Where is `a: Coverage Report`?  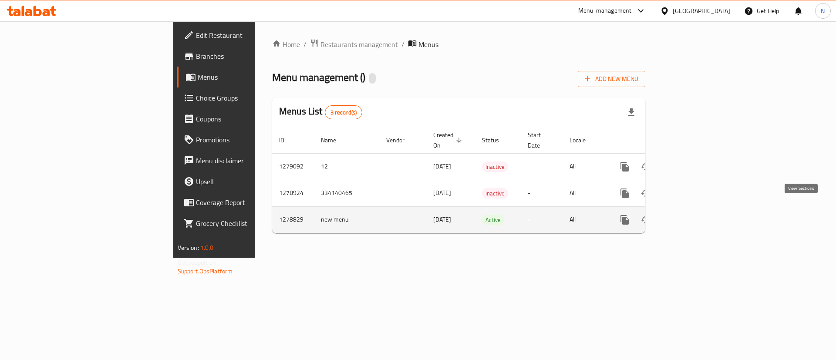
a: Coverage Report is located at coordinates (245, 203).